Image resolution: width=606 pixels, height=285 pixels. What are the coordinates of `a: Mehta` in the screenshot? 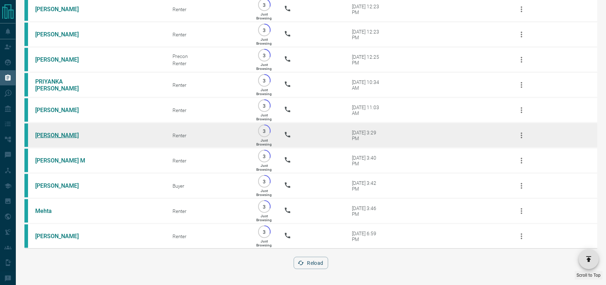 It's located at (62, 210).